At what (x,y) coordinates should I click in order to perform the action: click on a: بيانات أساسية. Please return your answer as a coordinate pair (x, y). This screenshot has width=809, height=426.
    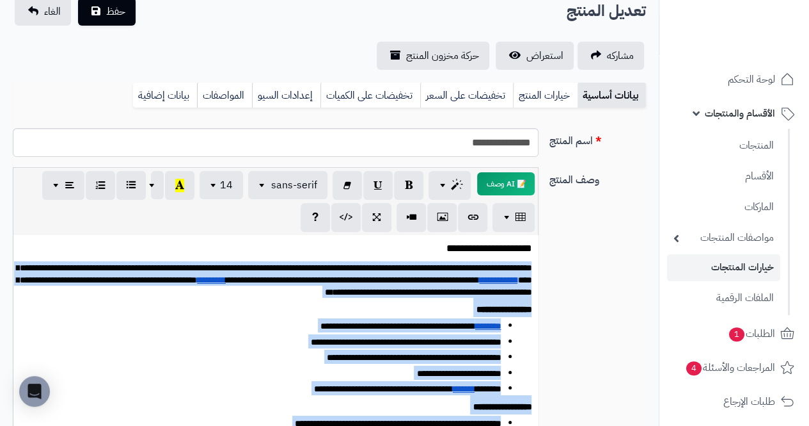
    Looking at the image, I should click on (612, 95).